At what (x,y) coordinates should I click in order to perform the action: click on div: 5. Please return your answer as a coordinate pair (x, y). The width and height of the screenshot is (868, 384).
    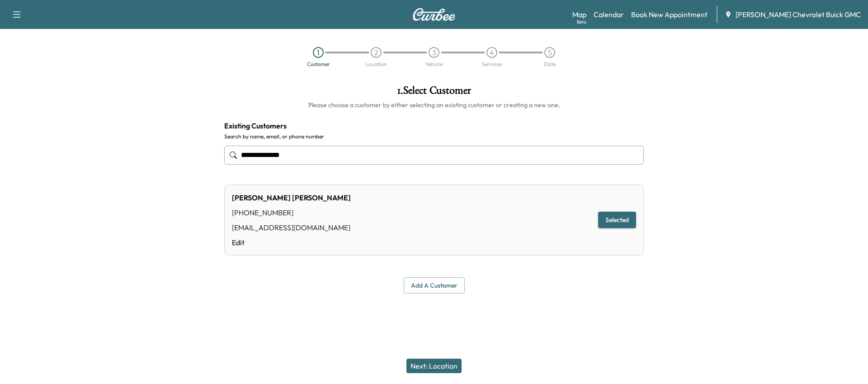
    Looking at the image, I should click on (550, 53).